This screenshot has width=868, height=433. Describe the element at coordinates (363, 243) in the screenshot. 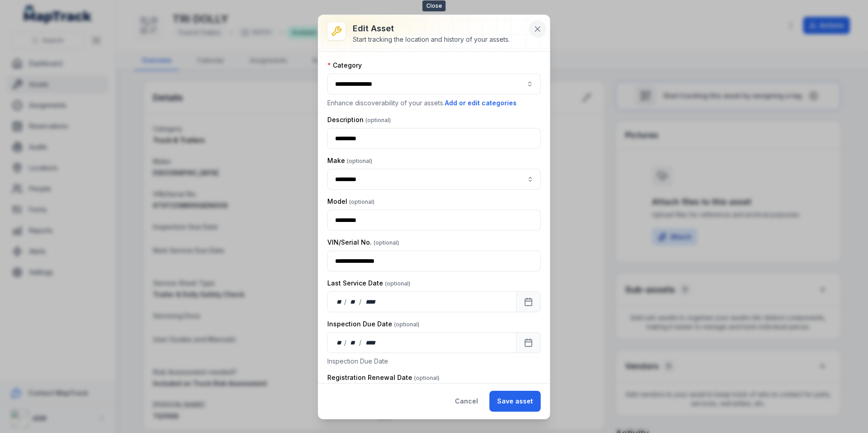

I see `label: VIN/Serial No.` at that location.